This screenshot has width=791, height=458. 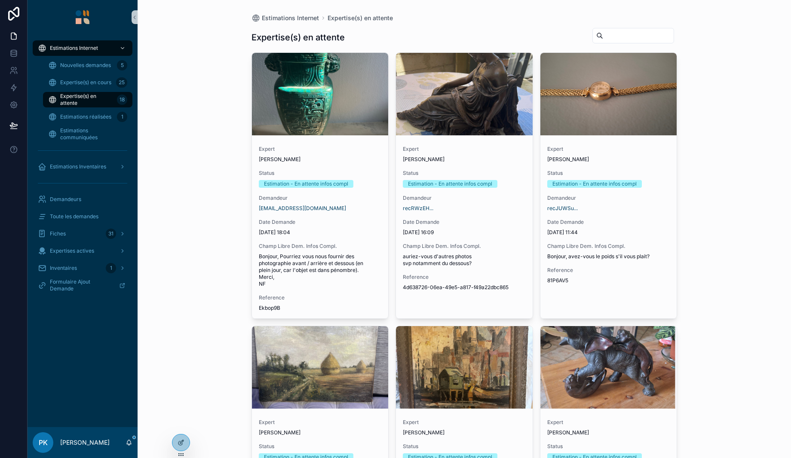 I want to click on span: Estimations réalisées, so click(x=85, y=117).